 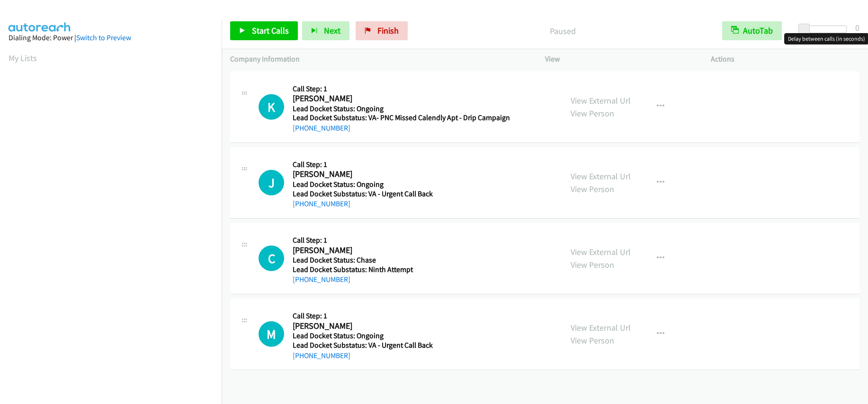 I want to click on h1: M, so click(x=272, y=334).